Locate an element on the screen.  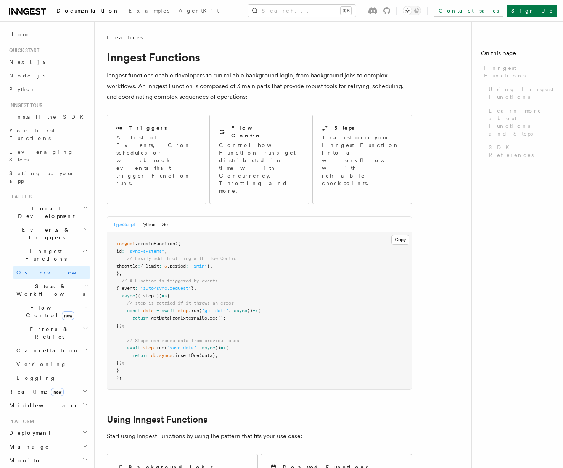
a: Overview is located at coordinates (52, 272).